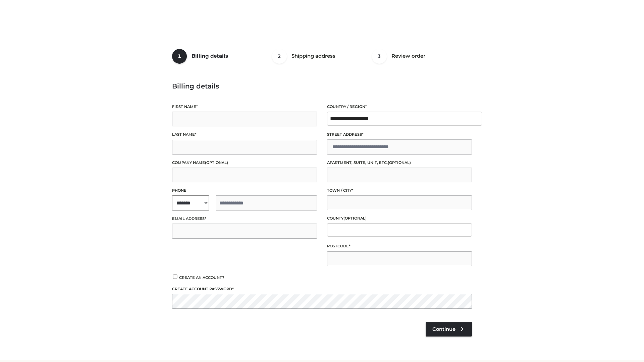 The image size is (644, 362). I want to click on label: First name, so click(244, 107).